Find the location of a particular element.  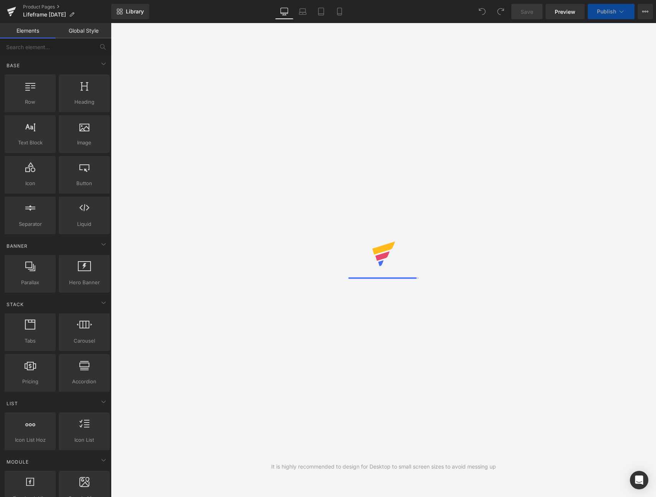

span: Pricing is located at coordinates (30, 381).